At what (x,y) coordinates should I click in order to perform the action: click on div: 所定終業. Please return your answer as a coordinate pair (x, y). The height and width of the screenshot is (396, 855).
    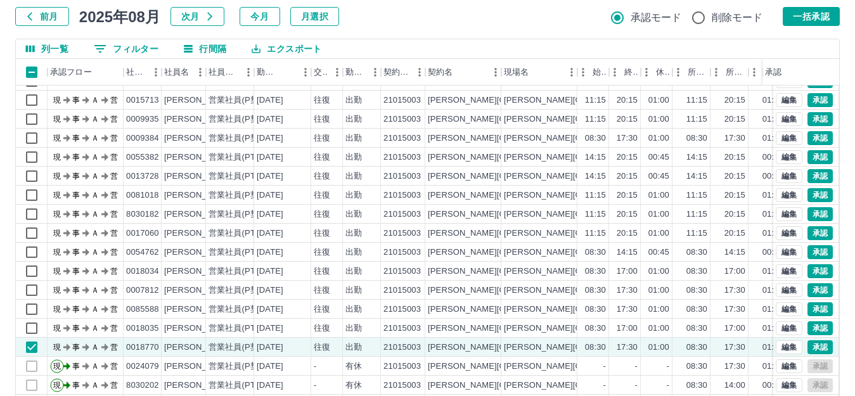
    Looking at the image, I should click on (736, 72).